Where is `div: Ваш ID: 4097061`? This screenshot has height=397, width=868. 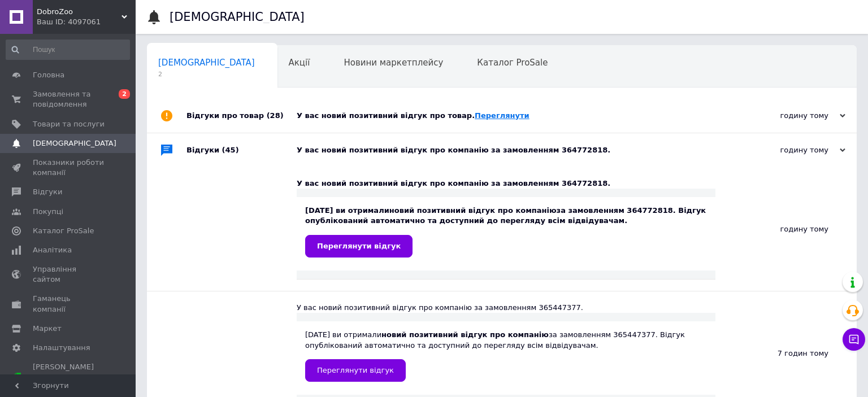
div: Ваш ID: 4097061 is located at coordinates (86, 22).